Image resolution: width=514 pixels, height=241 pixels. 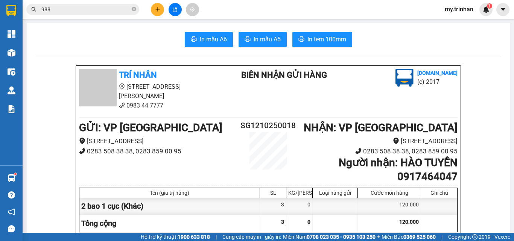 What do you see at coordinates (326, 39) in the screenshot?
I see `span: In tem 100mm` at bounding box center [326, 39].